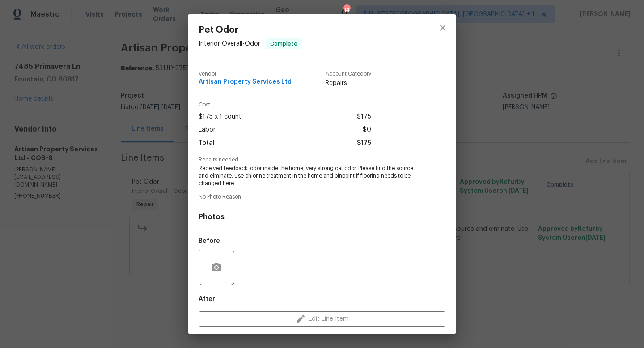 The height and width of the screenshot is (348, 644). What do you see at coordinates (322, 160) in the screenshot?
I see `span: Repairs needed` at bounding box center [322, 160].